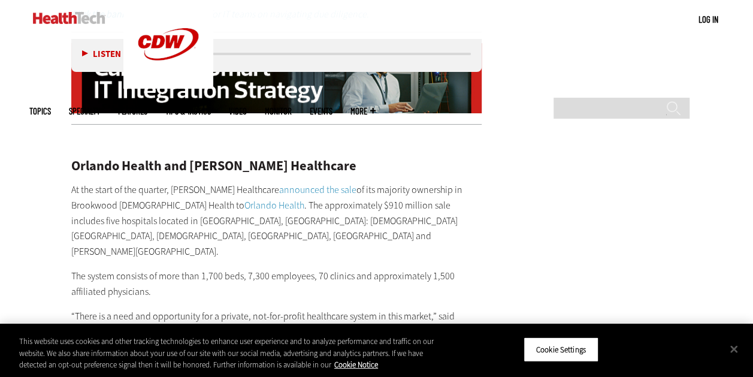  Describe the element at coordinates (84, 111) in the screenshot. I see `span: Specialty` at that location.